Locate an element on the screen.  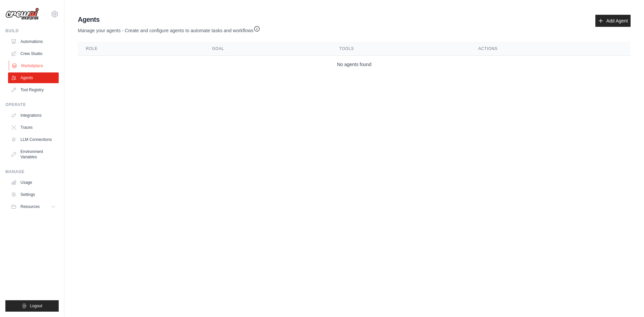
a: Environment Variables is located at coordinates (33, 154).